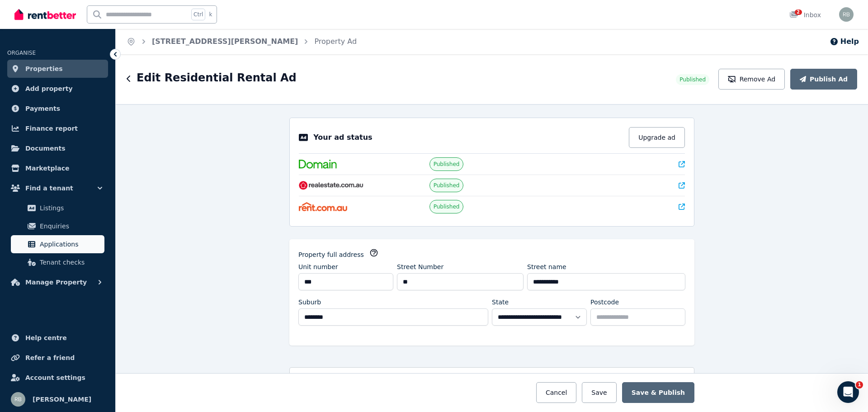 The image size is (868, 412). I want to click on label: Postcode, so click(605, 302).